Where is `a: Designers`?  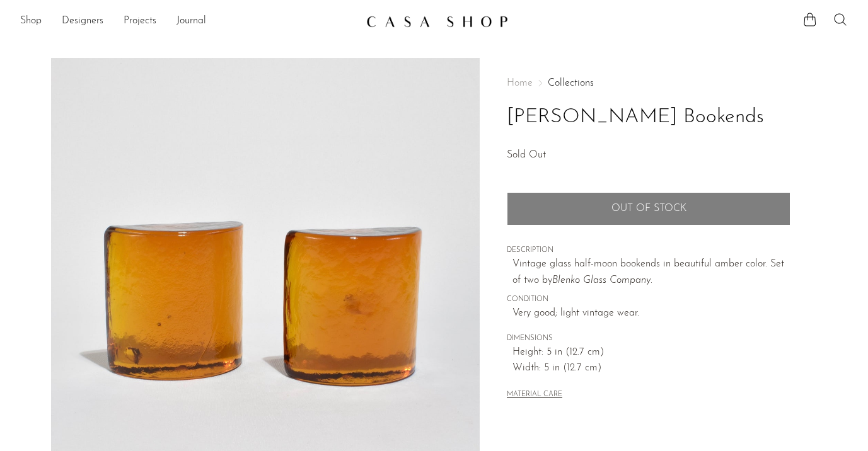
a: Designers is located at coordinates (83, 22).